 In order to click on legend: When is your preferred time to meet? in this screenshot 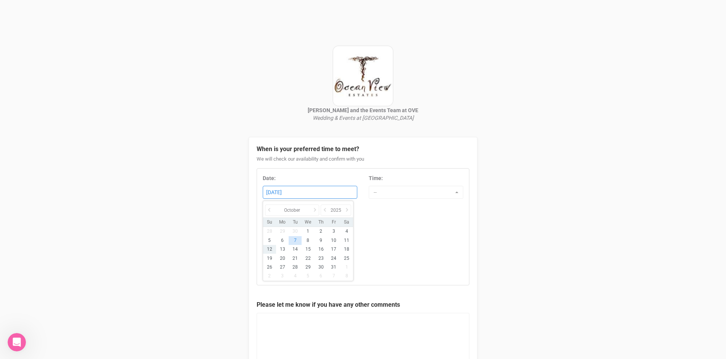, I will do `click(363, 149)`.